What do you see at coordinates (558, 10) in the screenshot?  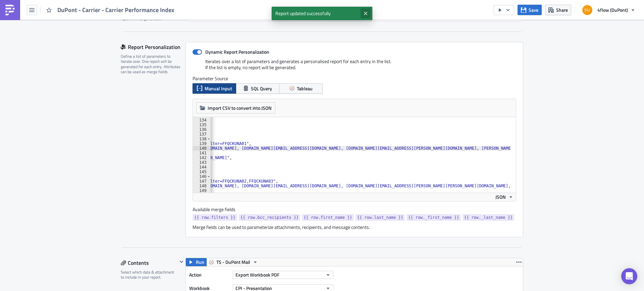 I see `button: Share` at bounding box center [558, 10].